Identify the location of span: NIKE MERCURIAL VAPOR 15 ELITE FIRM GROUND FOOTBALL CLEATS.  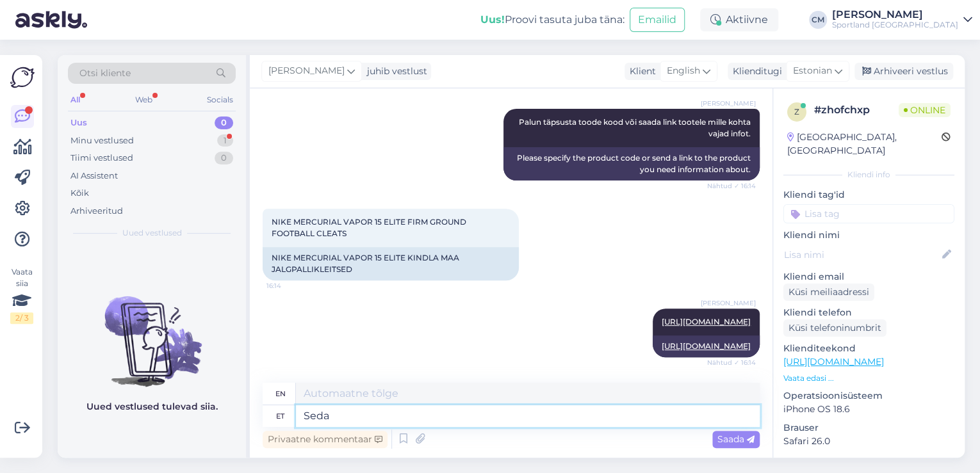
(369, 227).